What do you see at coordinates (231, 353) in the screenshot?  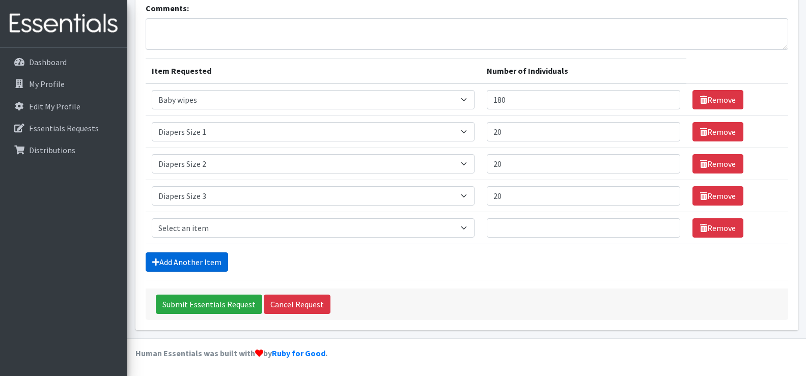 I see `strong: Human Essentials was built with by .` at bounding box center [231, 353].